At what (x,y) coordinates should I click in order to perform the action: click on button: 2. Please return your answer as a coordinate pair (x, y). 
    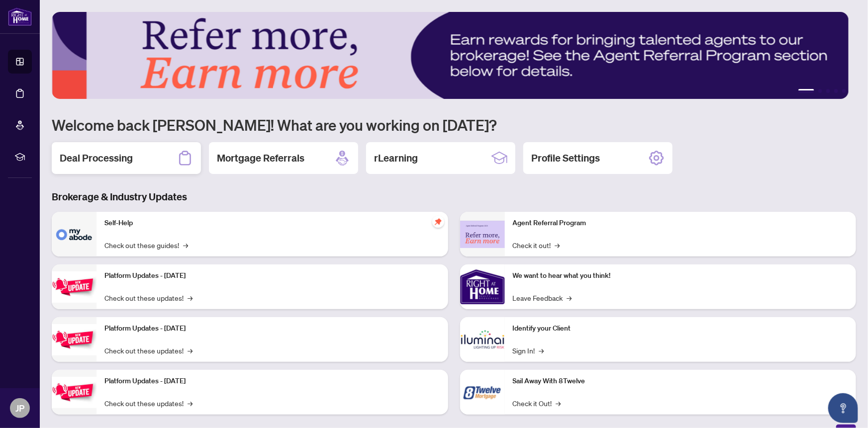
    Looking at the image, I should click on (820, 91).